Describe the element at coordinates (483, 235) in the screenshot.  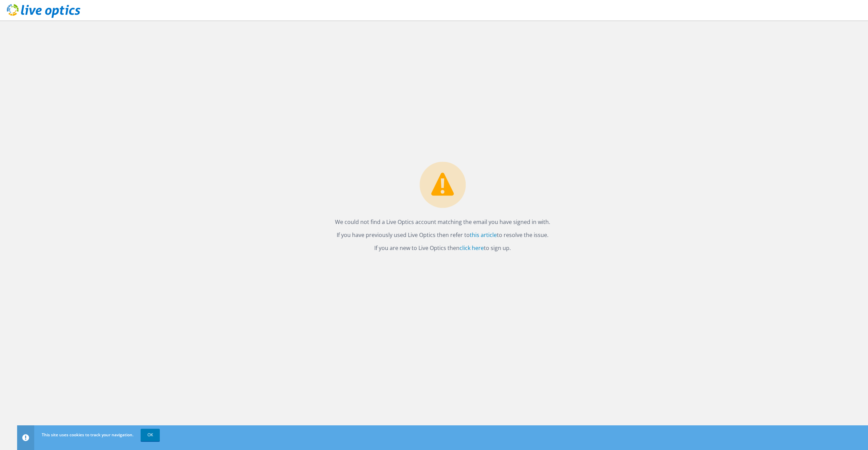
I see `a: this article` at that location.